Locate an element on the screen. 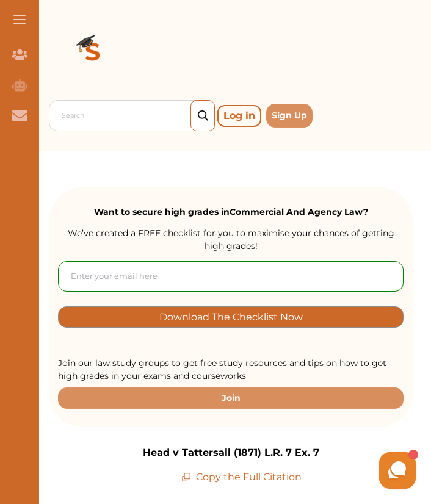 The height and width of the screenshot is (504, 431). img: search_icon is located at coordinates (203, 116).